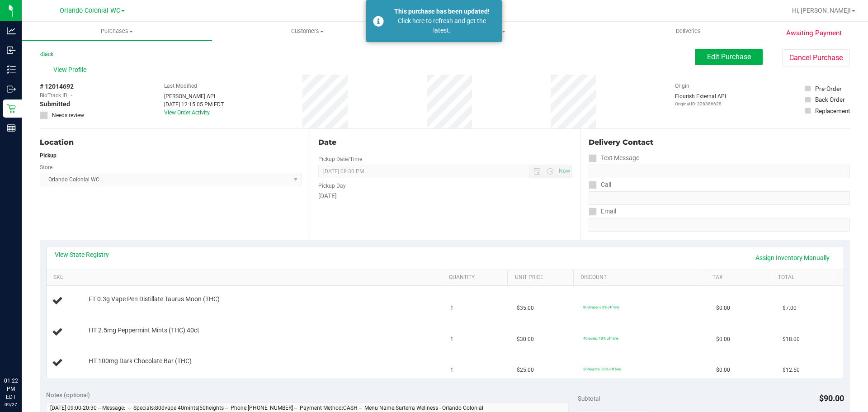 The image size is (868, 412). Describe the element at coordinates (828, 89) in the screenshot. I see `div: Pre-Order` at that location.